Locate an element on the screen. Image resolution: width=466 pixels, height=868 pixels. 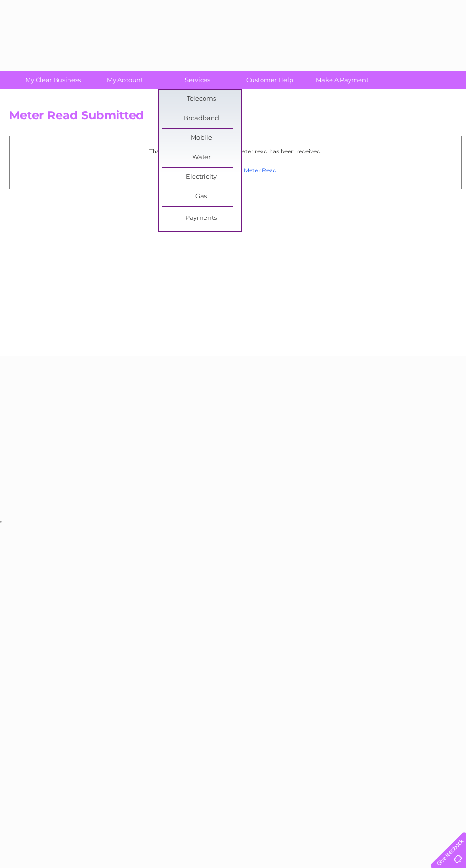
h2: Meter Read Submitted is located at coordinates (235, 118).